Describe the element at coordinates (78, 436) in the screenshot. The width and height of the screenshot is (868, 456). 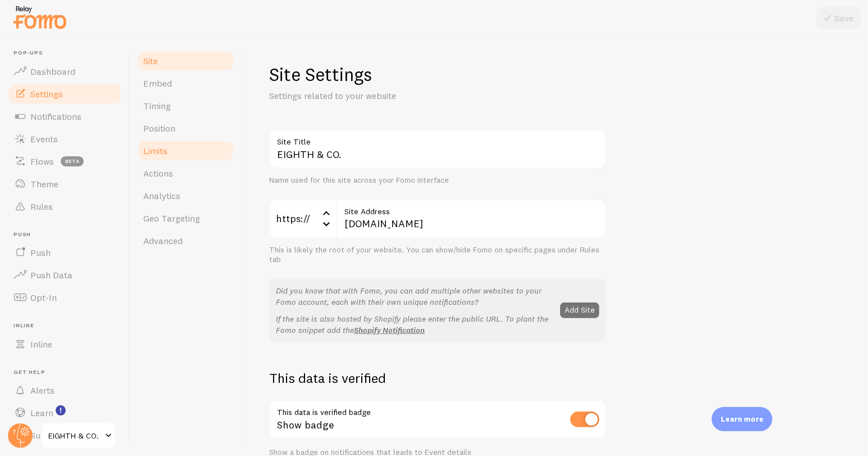
I see `a: EIGHTH & CO.` at that location.